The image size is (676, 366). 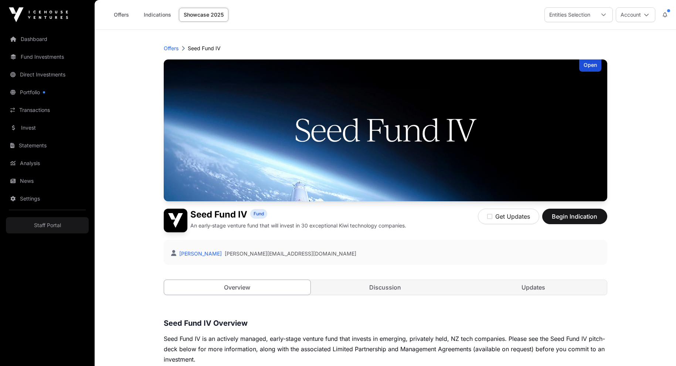 I want to click on a: Dashboard, so click(x=47, y=39).